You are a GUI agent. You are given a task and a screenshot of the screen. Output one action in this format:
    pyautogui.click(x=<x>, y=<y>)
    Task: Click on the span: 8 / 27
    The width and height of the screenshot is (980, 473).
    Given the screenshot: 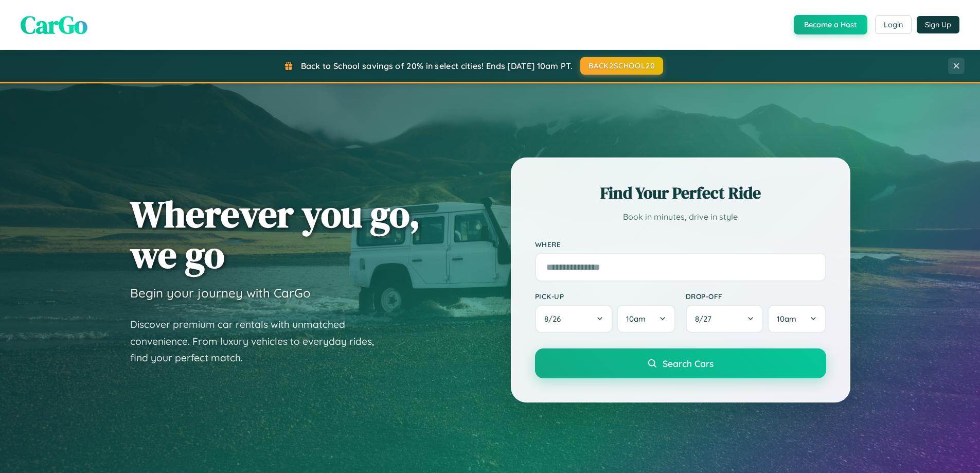 What is the action you would take?
    pyautogui.click(x=706, y=319)
    